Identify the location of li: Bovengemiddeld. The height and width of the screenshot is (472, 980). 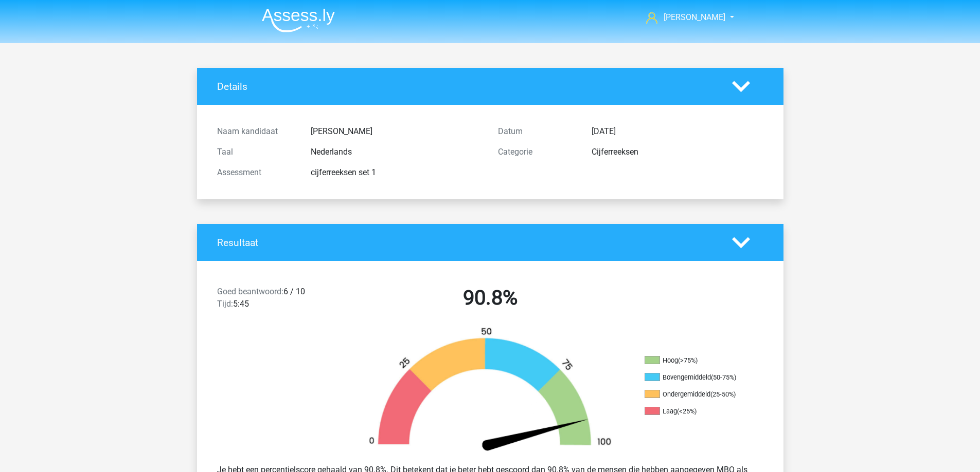
(696, 378).